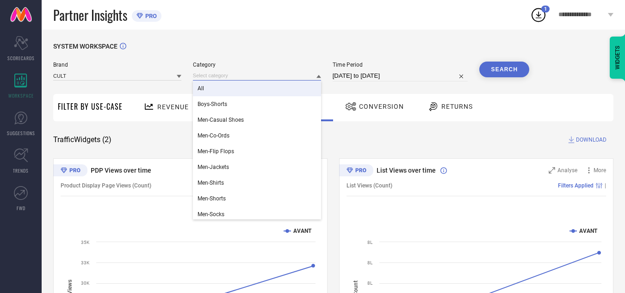 The width and height of the screenshot is (625, 293). I want to click on span: Men-Flip Flops, so click(216, 151).